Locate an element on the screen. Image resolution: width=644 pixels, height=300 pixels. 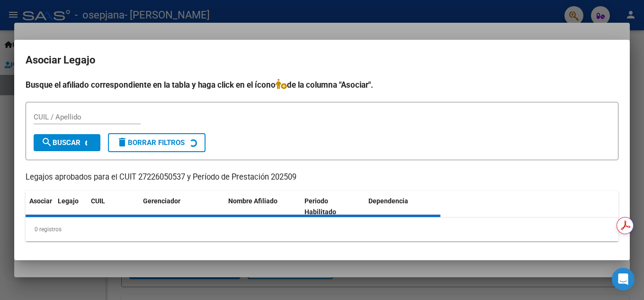
span: Nombre Afiliado is located at coordinates (253, 201).